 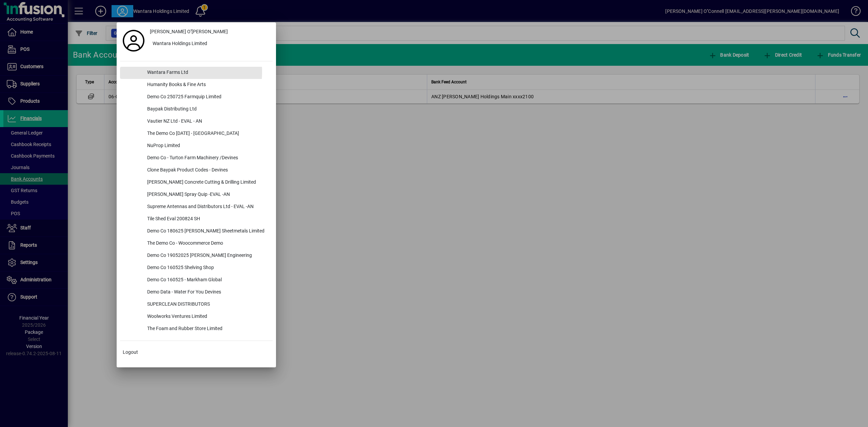 I want to click on div: The Foam and Rubber Store Limited, so click(x=208, y=329).